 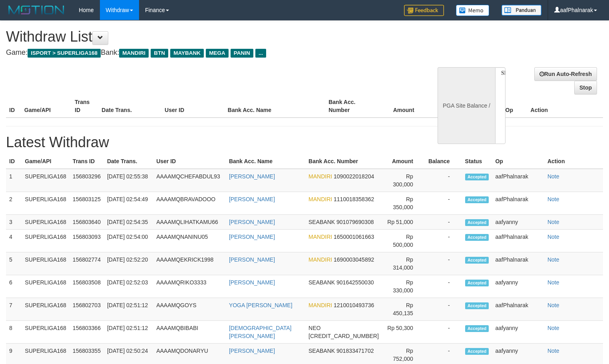 What do you see at coordinates (404, 332) in the screenshot?
I see `td: Rp 50,300` at bounding box center [404, 332].